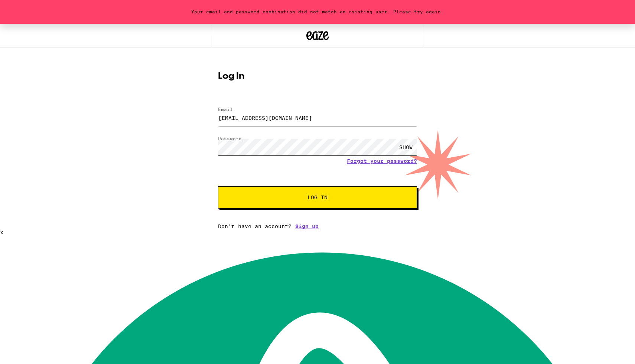  I want to click on a: Forgot your password?, so click(382, 161).